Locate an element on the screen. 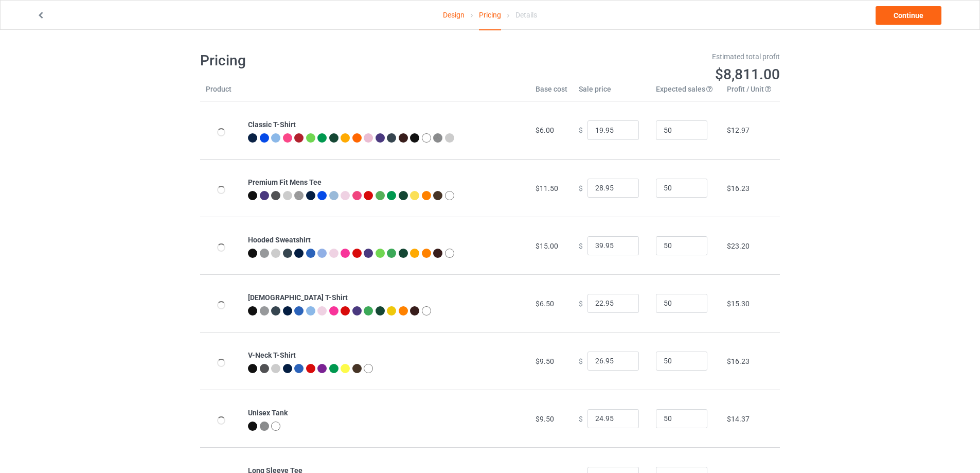 This screenshot has width=980, height=473. div: Pricing is located at coordinates (490, 16).